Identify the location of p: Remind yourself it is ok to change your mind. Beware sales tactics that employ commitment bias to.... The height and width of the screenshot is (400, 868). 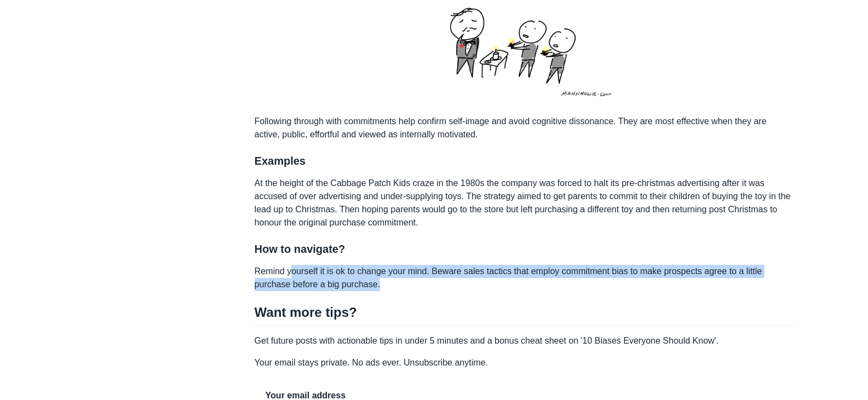
(524, 278).